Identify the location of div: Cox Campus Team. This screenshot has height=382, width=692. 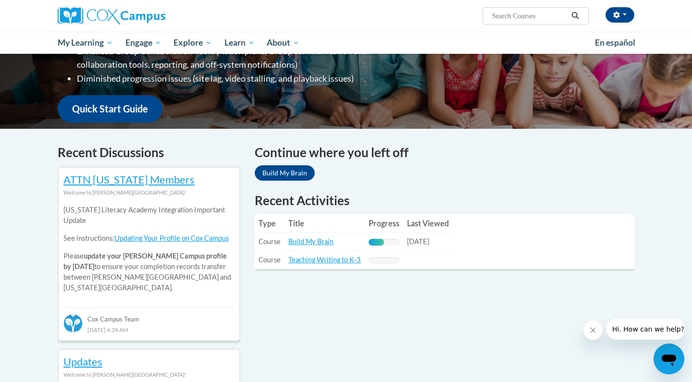
(149, 316).